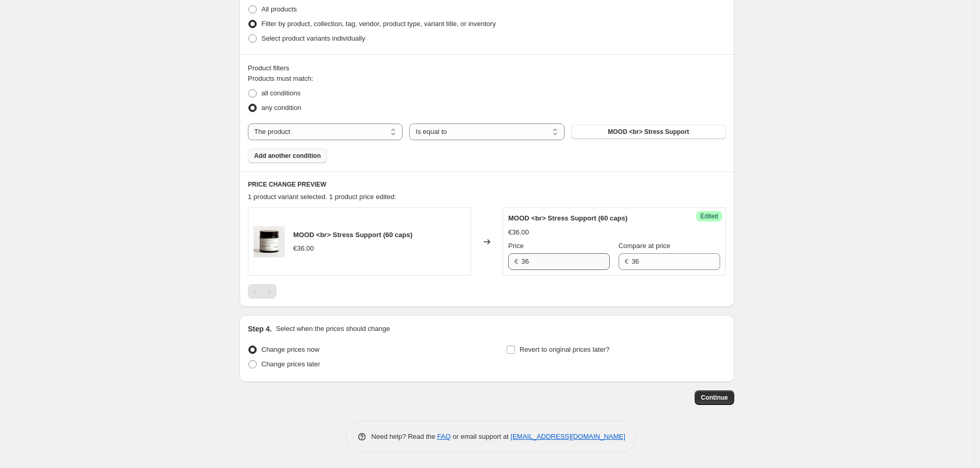 The width and height of the screenshot is (980, 468). What do you see at coordinates (262, 292) in the screenshot?
I see `nav: Pagination` at bounding box center [262, 292].